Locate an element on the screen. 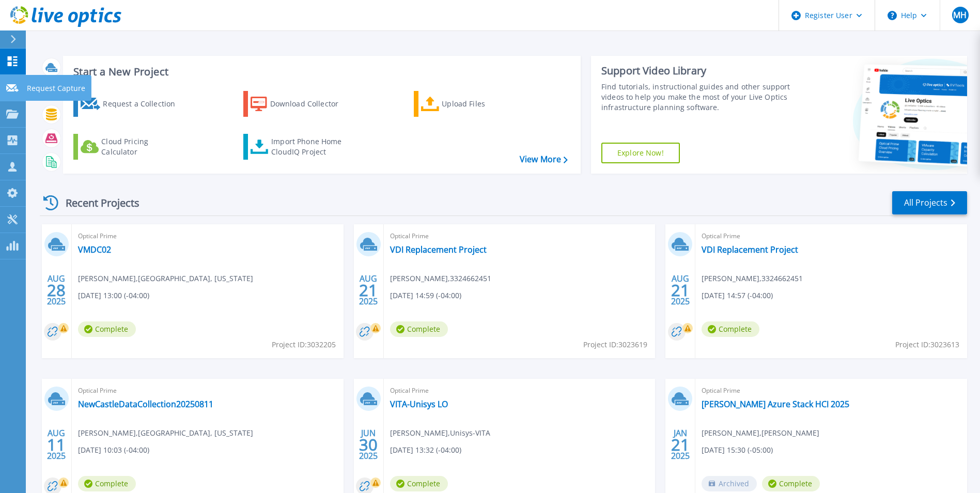  span: MH is located at coordinates (960, 15).